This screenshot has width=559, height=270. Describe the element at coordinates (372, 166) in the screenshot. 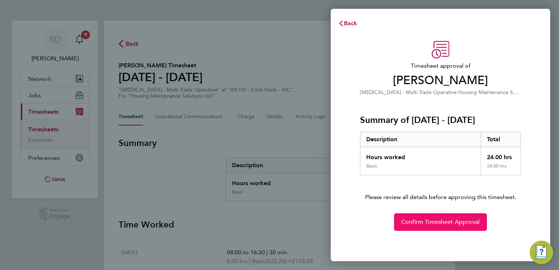

I see `div: Basic` at that location.